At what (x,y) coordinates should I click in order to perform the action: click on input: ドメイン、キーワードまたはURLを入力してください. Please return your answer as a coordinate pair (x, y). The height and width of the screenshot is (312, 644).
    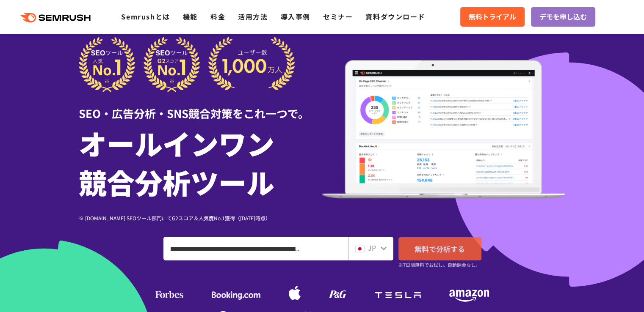
    Looking at the image, I should click on (256, 249).